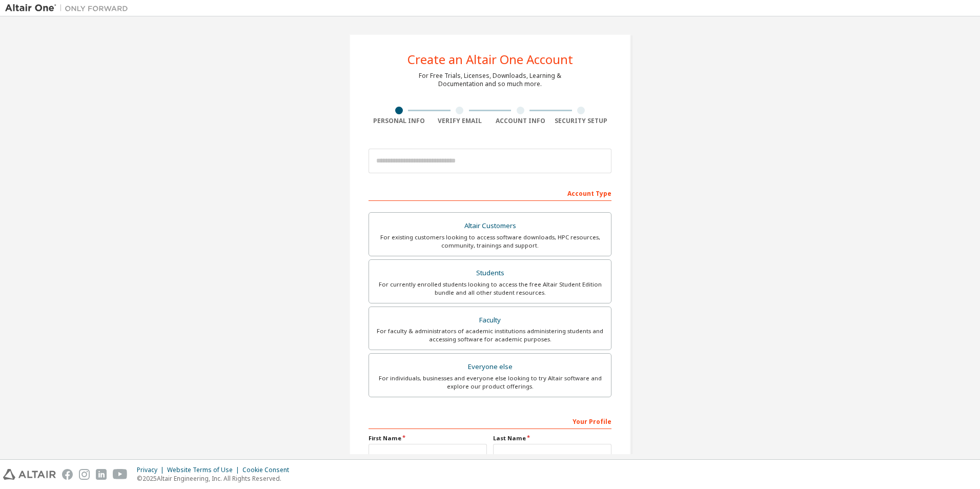 This screenshot has width=980, height=489. Describe the element at coordinates (216, 478) in the screenshot. I see `p: © 2025 Altair Engineering, Inc. All Rights Reserved.` at that location.